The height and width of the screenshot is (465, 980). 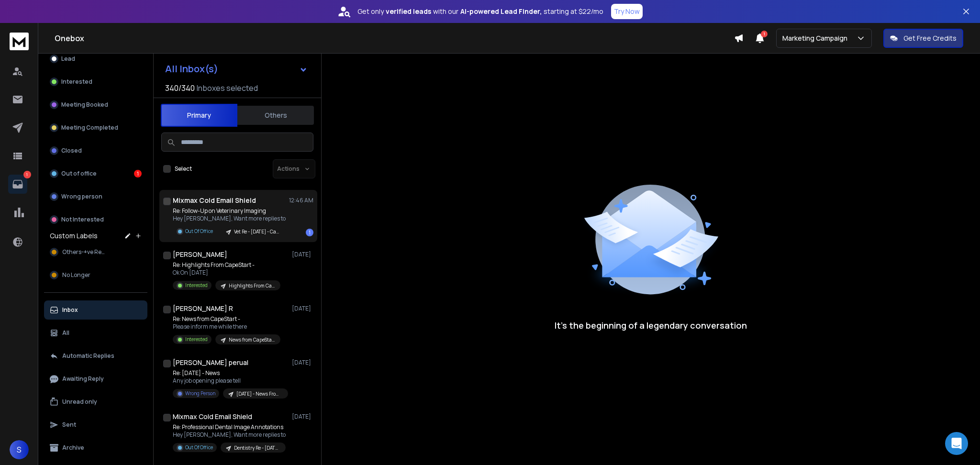 I want to click on p: Wrong person, so click(x=82, y=197).